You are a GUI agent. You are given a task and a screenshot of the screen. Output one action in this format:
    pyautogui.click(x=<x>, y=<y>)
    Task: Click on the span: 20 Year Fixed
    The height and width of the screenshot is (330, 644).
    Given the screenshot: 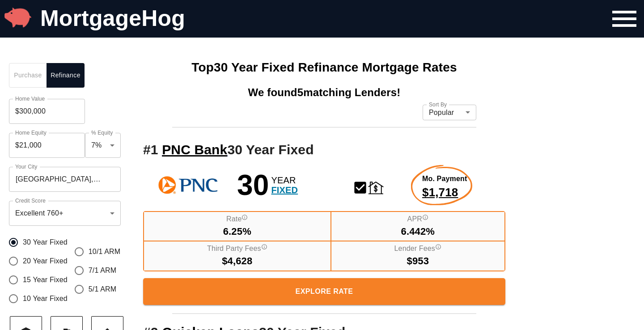 What is the action you would take?
    pyautogui.click(x=45, y=261)
    